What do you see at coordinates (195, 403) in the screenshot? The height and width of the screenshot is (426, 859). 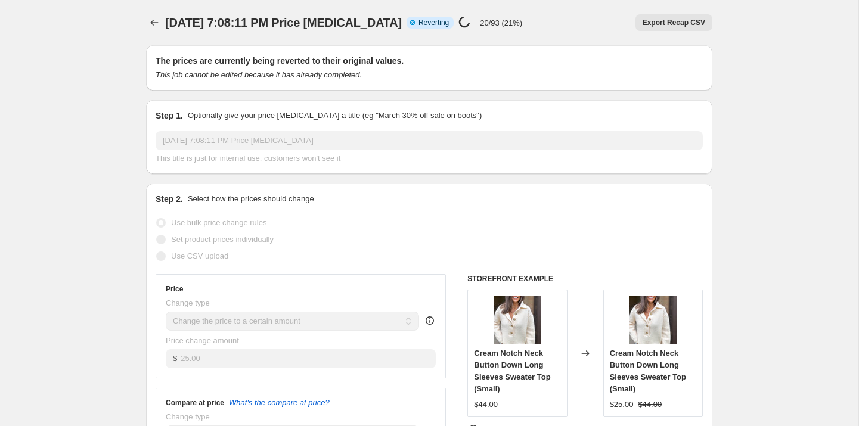 I see `h3: Compare at price` at bounding box center [195, 403].